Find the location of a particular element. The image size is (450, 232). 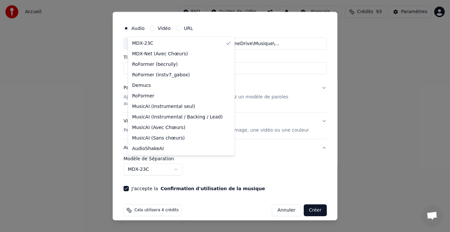

span: RoFormer (becruily) is located at coordinates (155, 65).